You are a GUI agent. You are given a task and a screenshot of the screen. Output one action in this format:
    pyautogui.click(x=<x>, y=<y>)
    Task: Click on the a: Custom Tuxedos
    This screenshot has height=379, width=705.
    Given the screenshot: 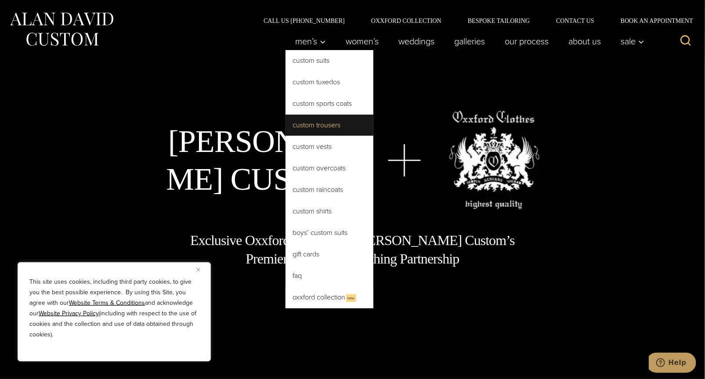 What is the action you would take?
    pyautogui.click(x=329, y=82)
    